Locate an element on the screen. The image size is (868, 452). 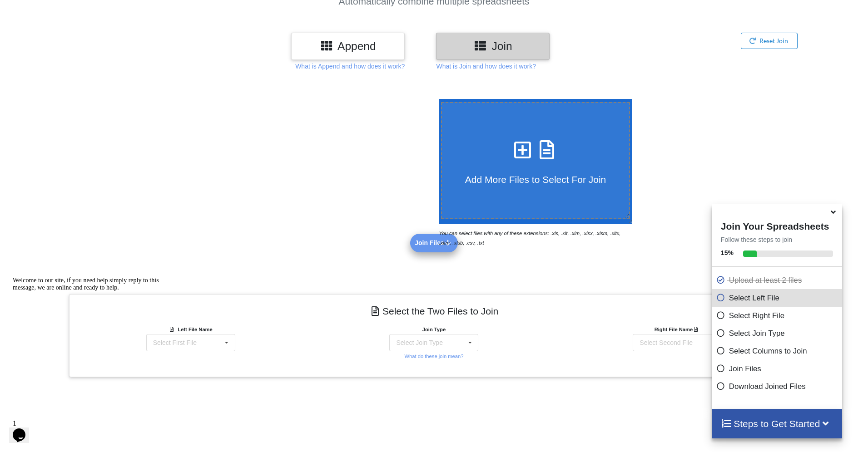
h3: Append is located at coordinates (348, 46).